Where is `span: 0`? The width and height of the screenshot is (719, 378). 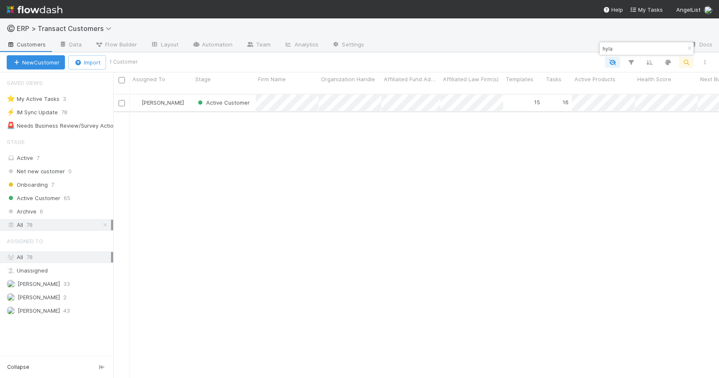 span: 0 is located at coordinates (70, 171).